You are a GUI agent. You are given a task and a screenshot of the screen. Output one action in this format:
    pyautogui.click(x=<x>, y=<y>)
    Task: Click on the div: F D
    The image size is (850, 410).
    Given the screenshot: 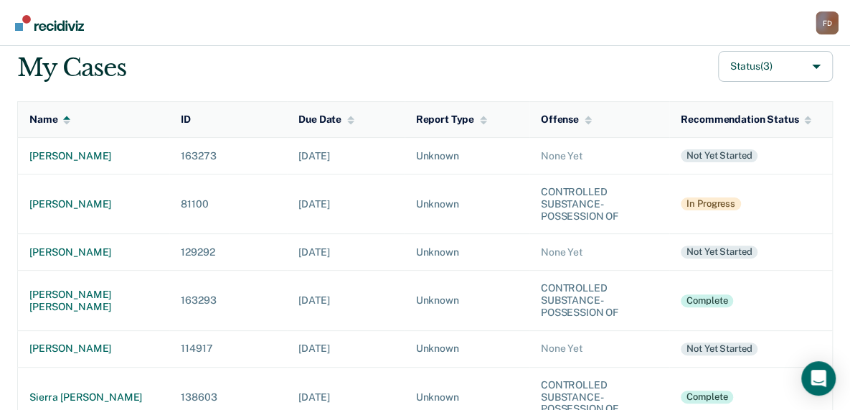 What is the action you would take?
    pyautogui.click(x=827, y=23)
    